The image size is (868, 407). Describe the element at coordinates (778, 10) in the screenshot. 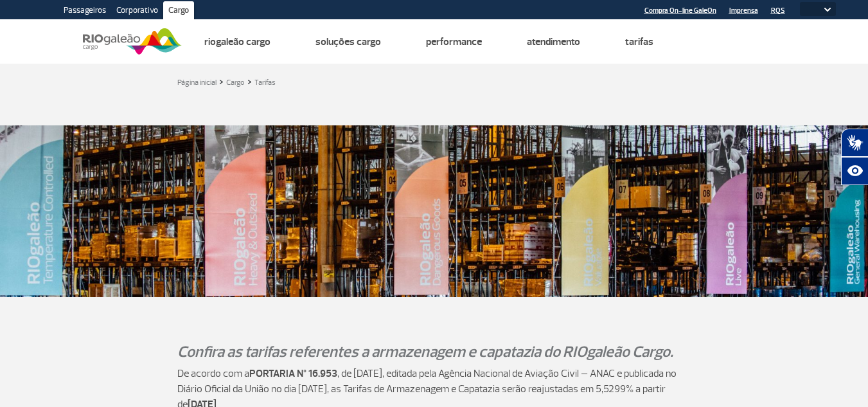

I see `a: RQS` at that location.